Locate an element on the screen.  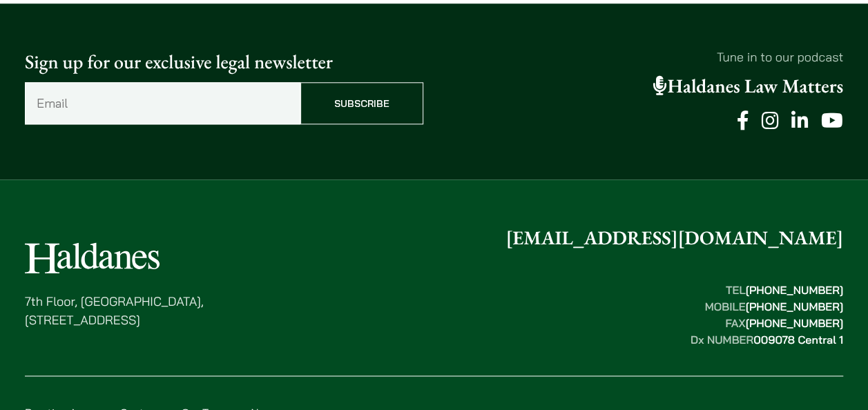
input: Email is located at coordinates (162, 103).